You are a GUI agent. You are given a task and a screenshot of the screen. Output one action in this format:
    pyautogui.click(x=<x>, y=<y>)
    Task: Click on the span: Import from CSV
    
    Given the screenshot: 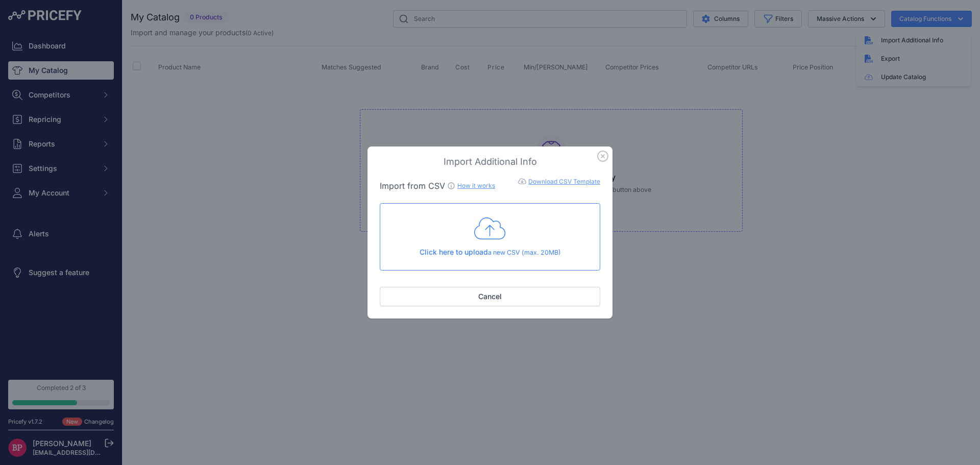 What is the action you would take?
    pyautogui.click(x=413, y=186)
    